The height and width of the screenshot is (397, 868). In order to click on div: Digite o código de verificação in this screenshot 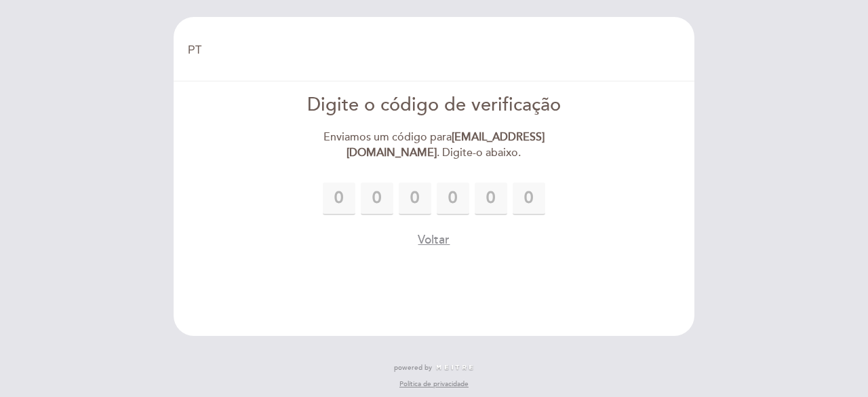, I will do `click(434, 105)`.